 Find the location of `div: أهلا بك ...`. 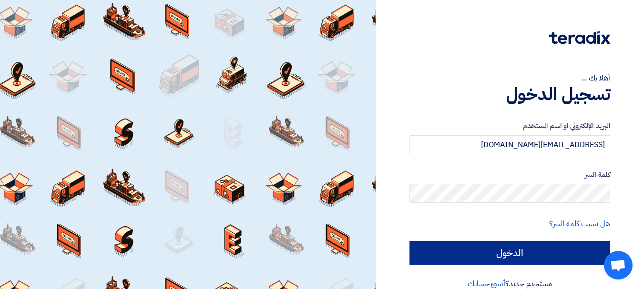

div: أهلا بك ... is located at coordinates (510, 78).